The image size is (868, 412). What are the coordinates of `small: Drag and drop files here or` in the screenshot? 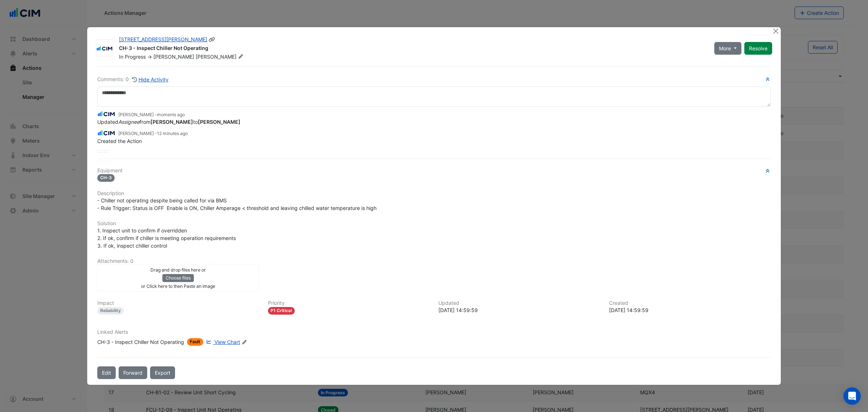 It's located at (178, 270).